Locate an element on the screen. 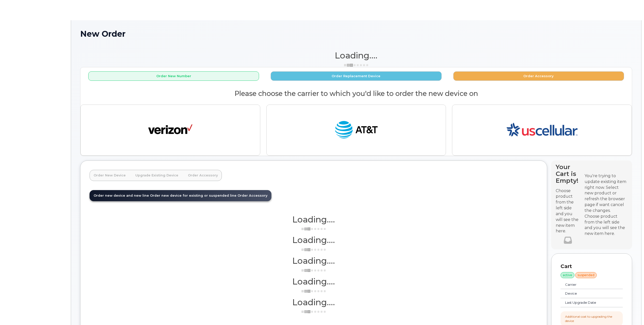 The width and height of the screenshot is (644, 325). p: Choose product from the left side and you will see the new item here. is located at coordinates (568, 211).